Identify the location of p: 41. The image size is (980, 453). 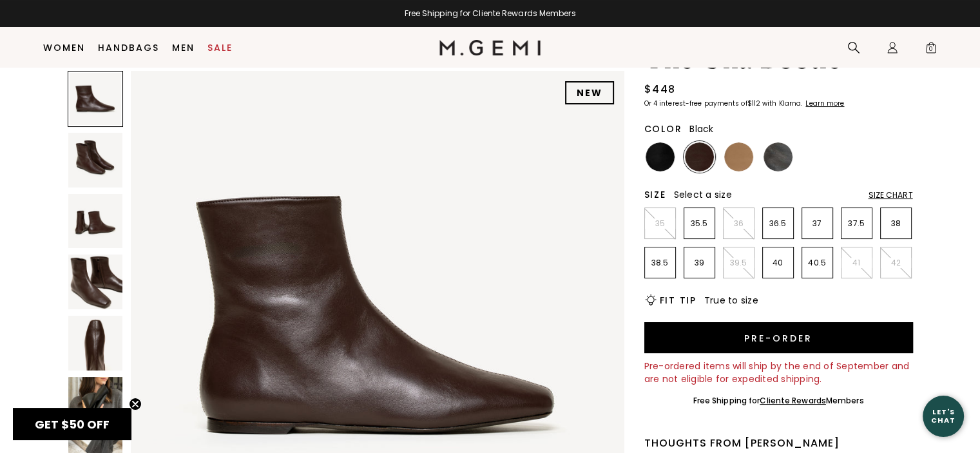
(856, 263).